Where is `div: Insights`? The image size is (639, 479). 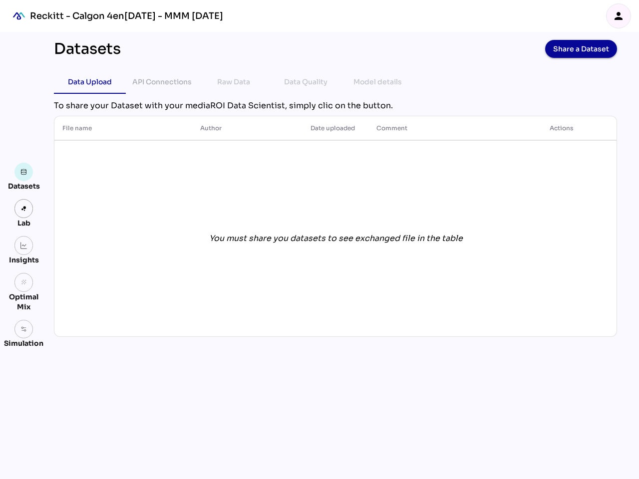
div: Insights is located at coordinates (24, 260).